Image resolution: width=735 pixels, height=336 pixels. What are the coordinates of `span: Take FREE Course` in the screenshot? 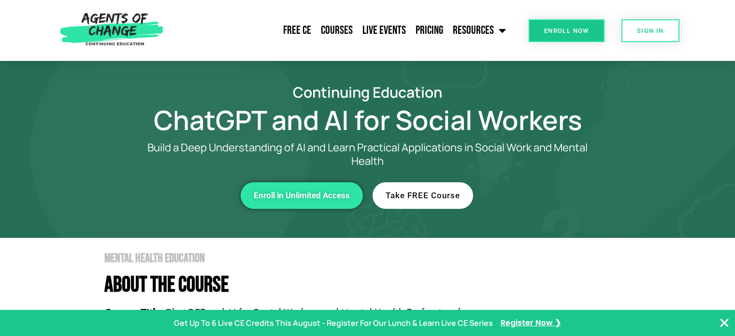 It's located at (423, 195).